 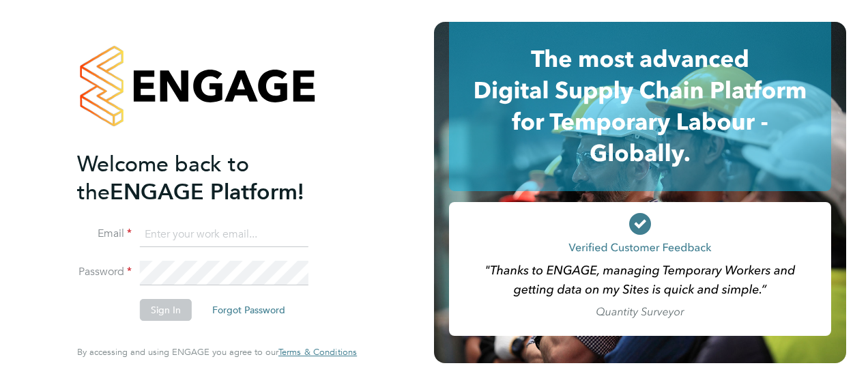 I want to click on h2: ENGAGE Platform!, so click(x=210, y=178).